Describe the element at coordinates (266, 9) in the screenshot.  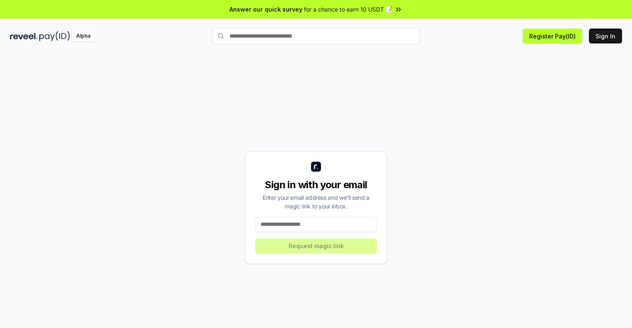
I see `span: Answer our quick survey` at that location.